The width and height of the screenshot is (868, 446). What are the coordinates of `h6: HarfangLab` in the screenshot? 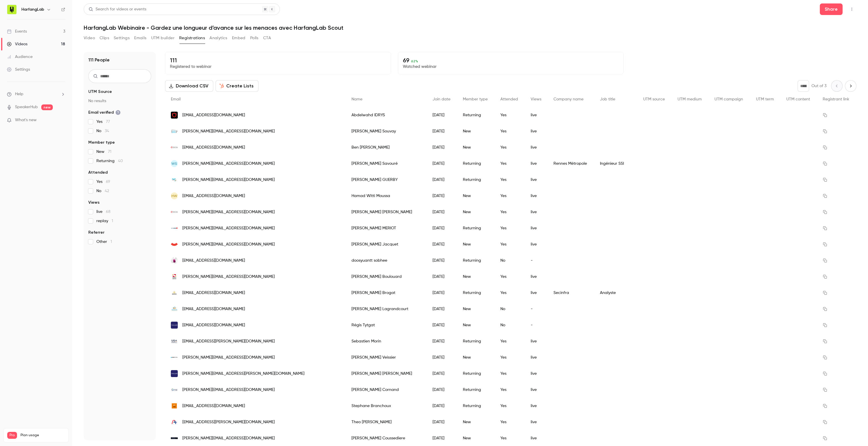 It's located at (33, 9).